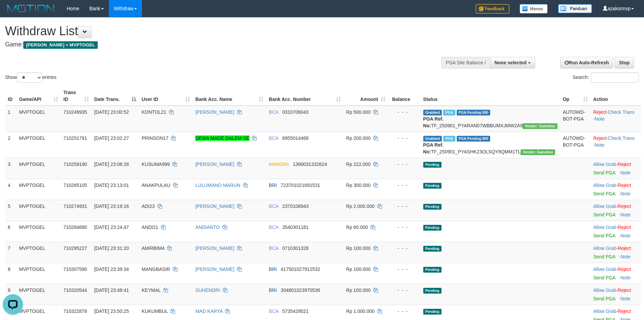  I want to click on h4: Game:, so click(214, 45).